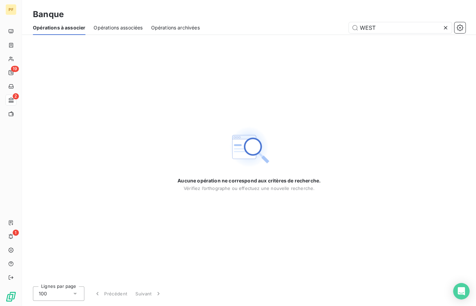  Describe the element at coordinates (16, 96) in the screenshot. I see `span: 2` at that location.